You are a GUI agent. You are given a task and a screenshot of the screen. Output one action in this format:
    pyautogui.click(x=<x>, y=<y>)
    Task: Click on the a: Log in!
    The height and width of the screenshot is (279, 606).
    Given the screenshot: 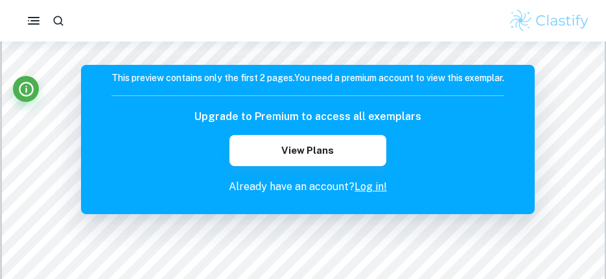 What is the action you would take?
    pyautogui.click(x=371, y=186)
    